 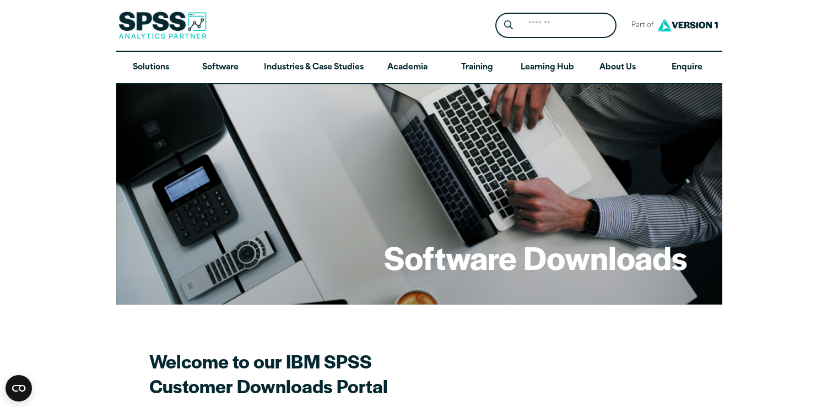 I want to click on a: Solutions, so click(x=151, y=68).